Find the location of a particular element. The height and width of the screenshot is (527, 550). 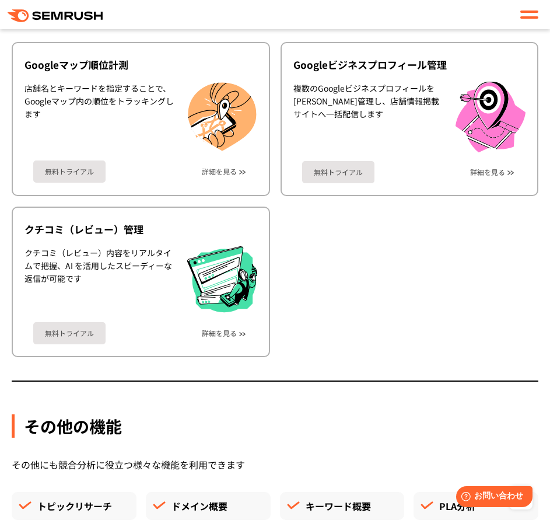

div: ドメイン概要 is located at coordinates (208, 506).